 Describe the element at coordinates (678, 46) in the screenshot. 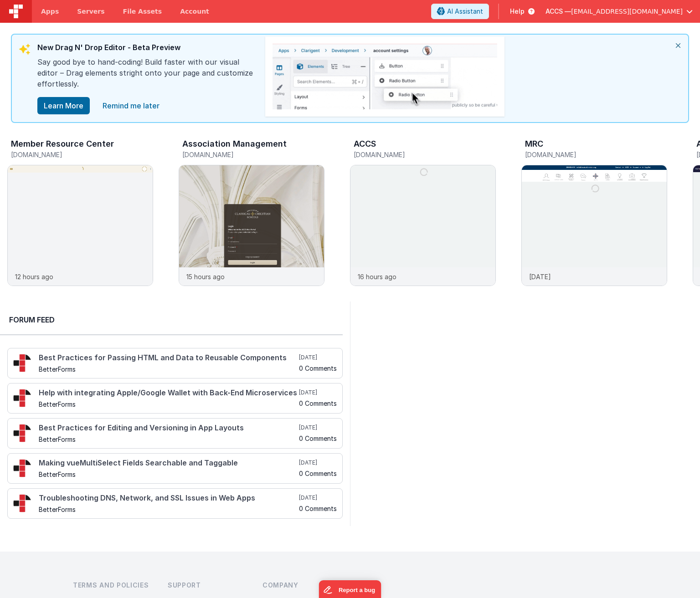

I see `i: close` at that location.